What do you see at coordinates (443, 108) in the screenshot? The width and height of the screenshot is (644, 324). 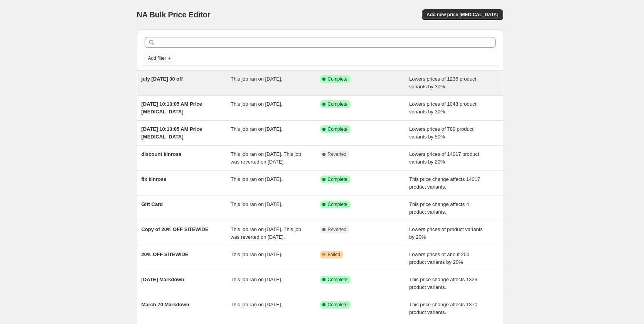 I see `span: Lowers prices of 1043 product variants by 30%` at bounding box center [443, 108].